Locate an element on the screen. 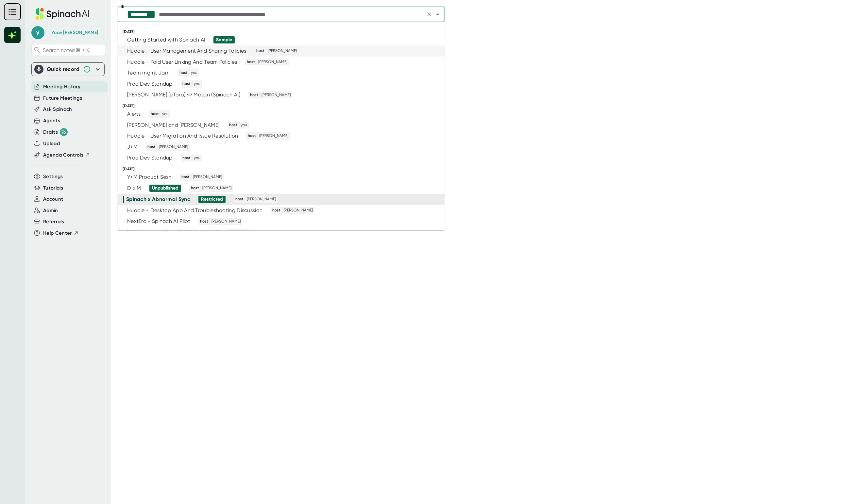 Image resolution: width=864 pixels, height=504 pixels. span: Referrals is located at coordinates (53, 221).